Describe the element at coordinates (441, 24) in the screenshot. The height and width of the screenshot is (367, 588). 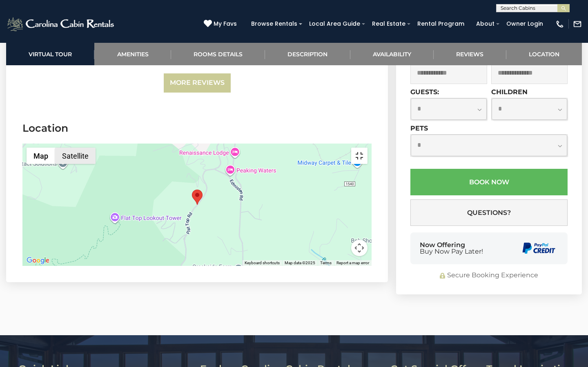
I see `a: Rental Program` at that location.